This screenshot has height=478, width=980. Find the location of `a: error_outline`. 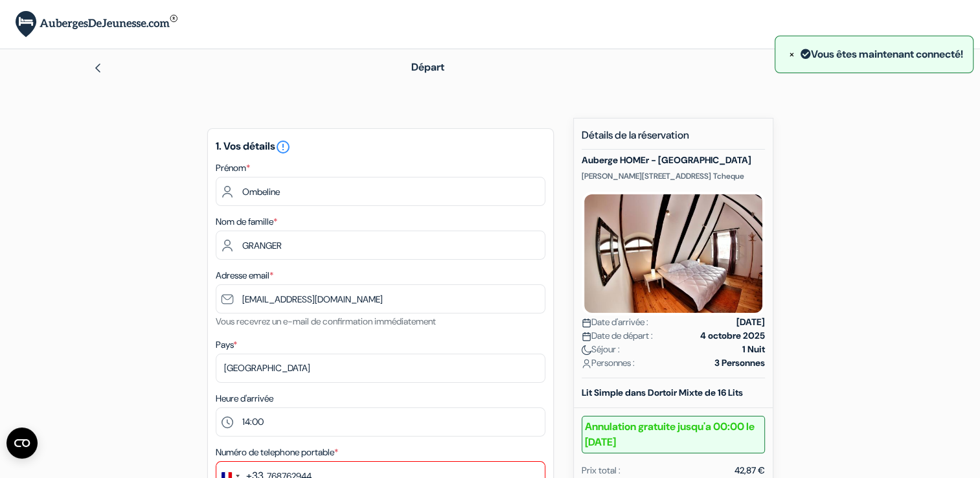

a: error_outline is located at coordinates (283, 145).